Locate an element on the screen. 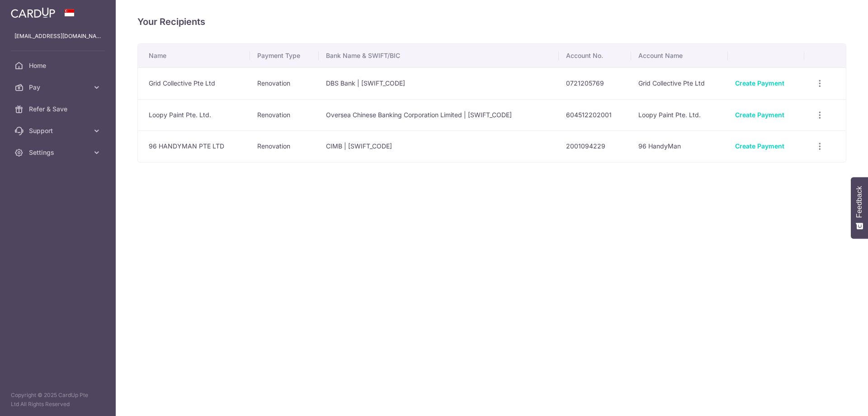  td: 96 HandyMan is located at coordinates (680, 146).